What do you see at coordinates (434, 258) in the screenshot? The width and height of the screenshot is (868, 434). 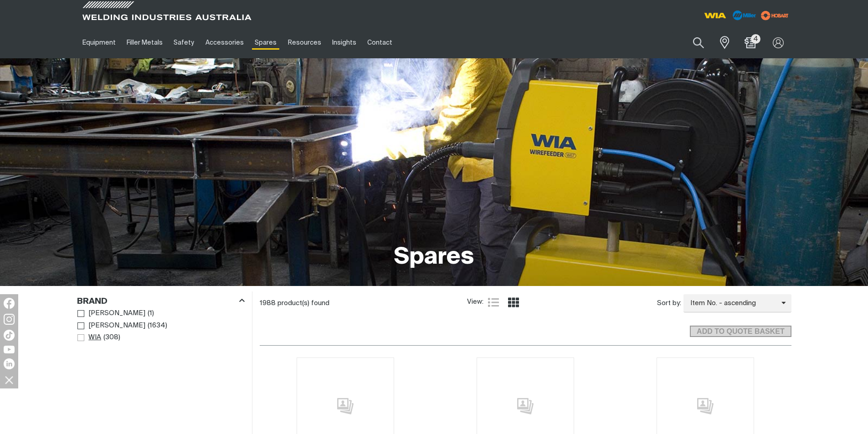 I see `h1: Spares` at bounding box center [434, 258].